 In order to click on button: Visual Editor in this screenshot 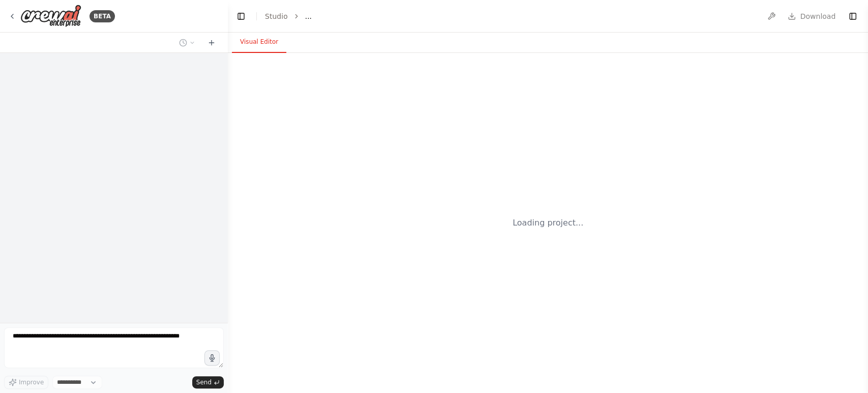, I will do `click(259, 42)`.